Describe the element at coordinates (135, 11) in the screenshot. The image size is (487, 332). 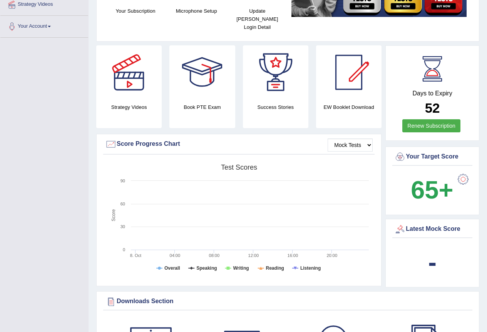
I see `h4: Your Subscription` at that location.